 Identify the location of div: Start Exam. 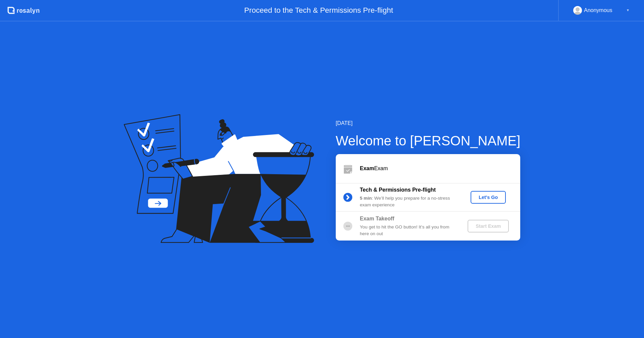
(488, 226).